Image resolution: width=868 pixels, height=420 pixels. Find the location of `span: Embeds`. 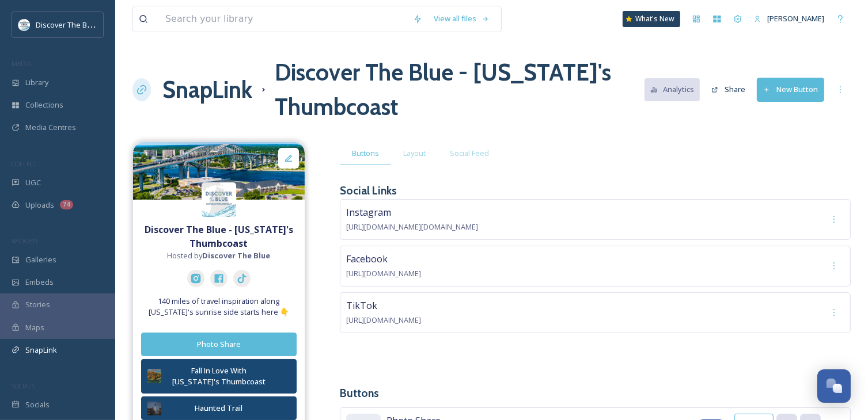

span: Embeds is located at coordinates (39, 282).